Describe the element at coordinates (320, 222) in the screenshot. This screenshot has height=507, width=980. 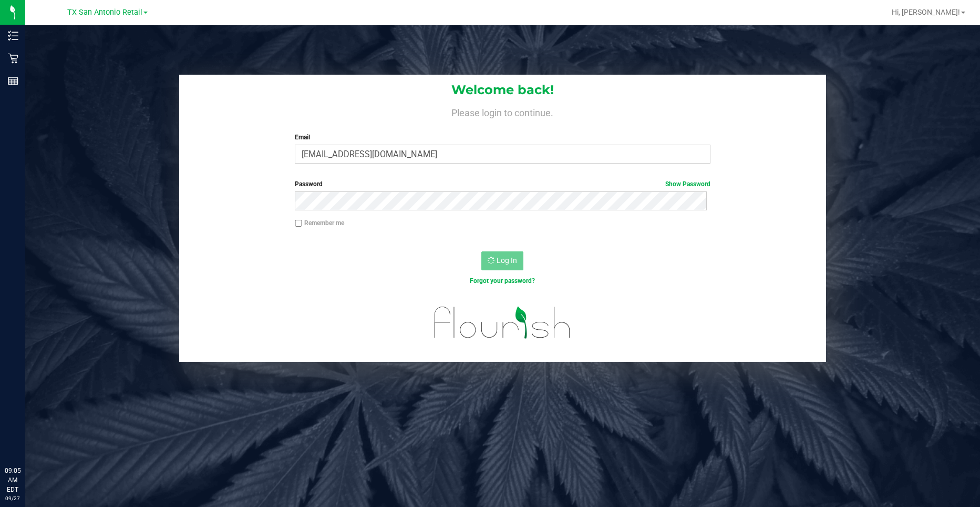
I see `label: Remember me` at that location.